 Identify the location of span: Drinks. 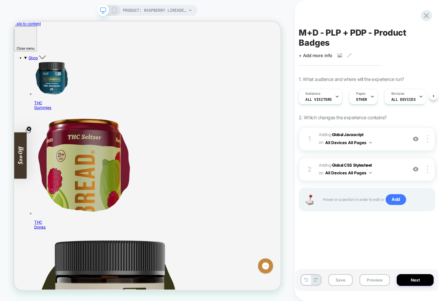
(191, 274).